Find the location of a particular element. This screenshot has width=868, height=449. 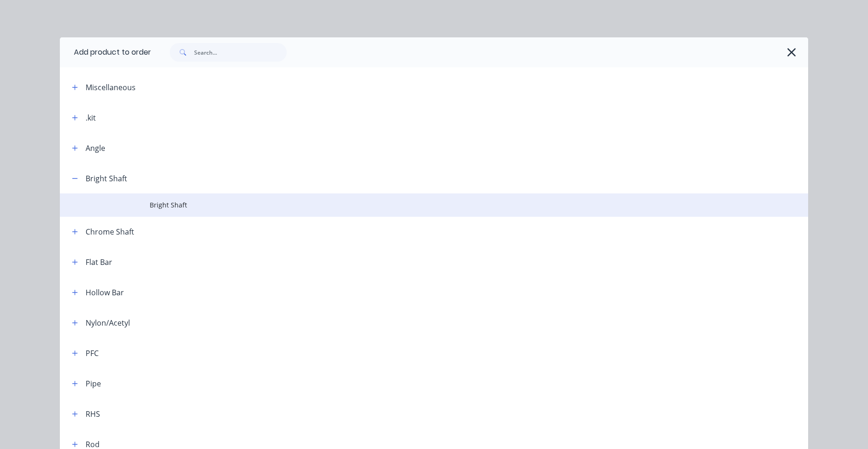

div: Add product to order is located at coordinates (105, 52).